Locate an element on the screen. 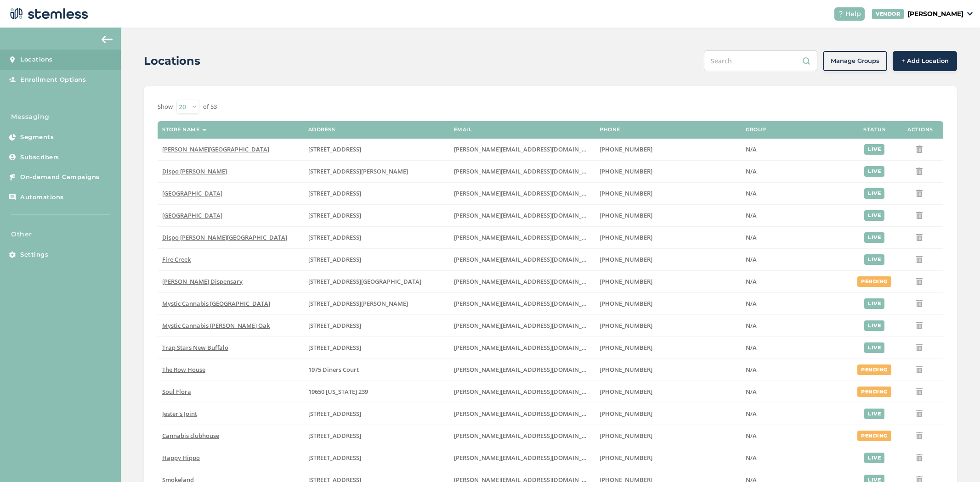 The height and width of the screenshot is (482, 980). span: Manage Groups is located at coordinates (855, 61).